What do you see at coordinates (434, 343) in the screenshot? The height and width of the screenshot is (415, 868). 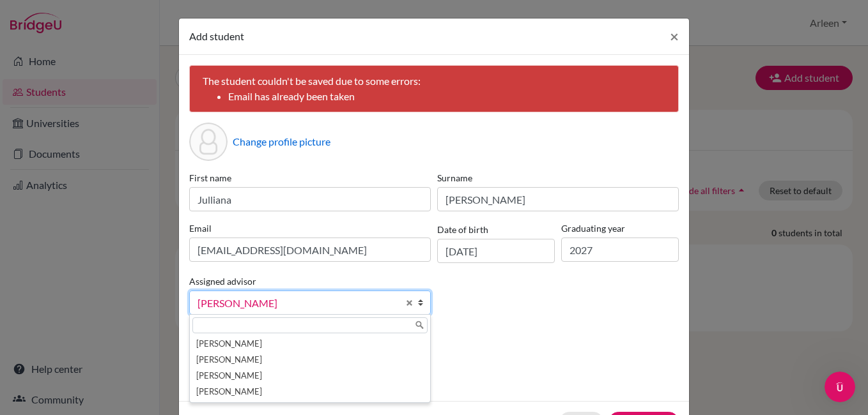 I see `p: Parents` at bounding box center [434, 343].